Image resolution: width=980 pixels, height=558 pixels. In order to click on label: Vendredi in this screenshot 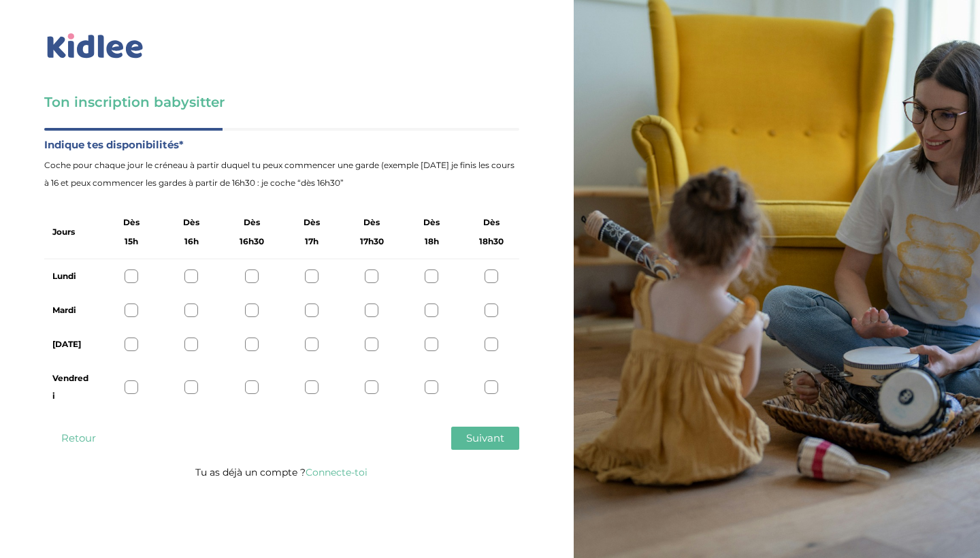, I will do `click(71, 388)`.